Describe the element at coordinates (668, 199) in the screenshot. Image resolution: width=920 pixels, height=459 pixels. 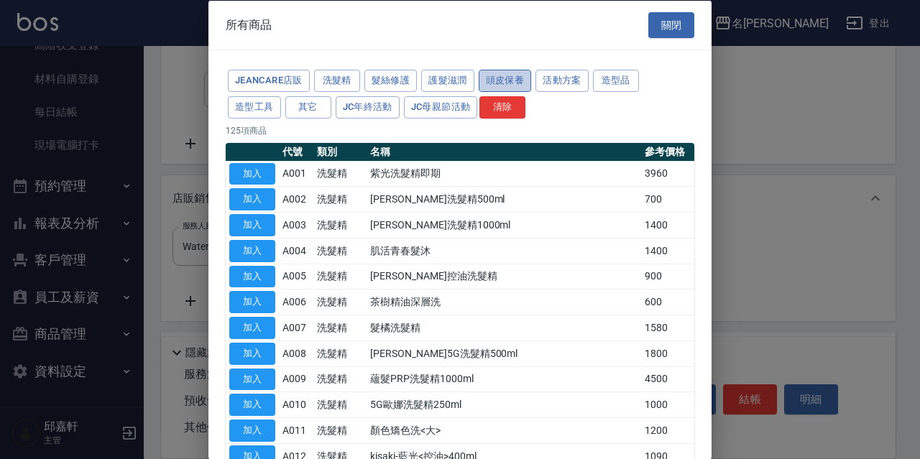
I see `td: 700` at that location.